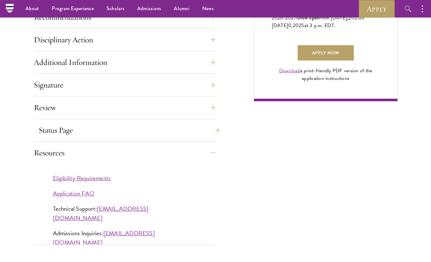 The height and width of the screenshot is (262, 431). Describe the element at coordinates (289, 71) in the screenshot. I see `a: Download` at that location.